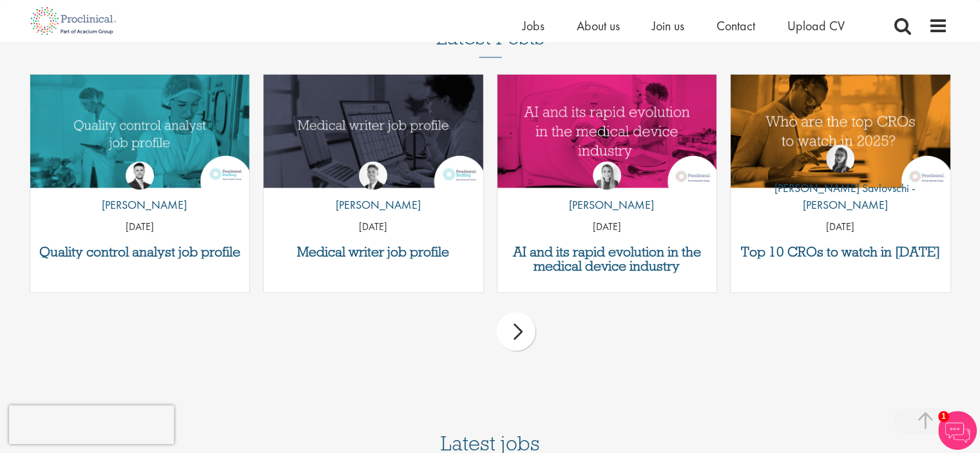 This screenshot has height=453, width=980. I want to click on a: Upload CV, so click(816, 26).